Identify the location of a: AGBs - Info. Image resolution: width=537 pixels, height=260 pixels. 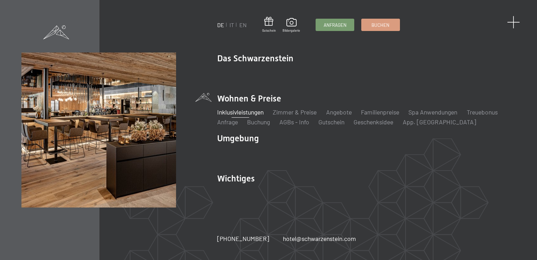
(294, 122).